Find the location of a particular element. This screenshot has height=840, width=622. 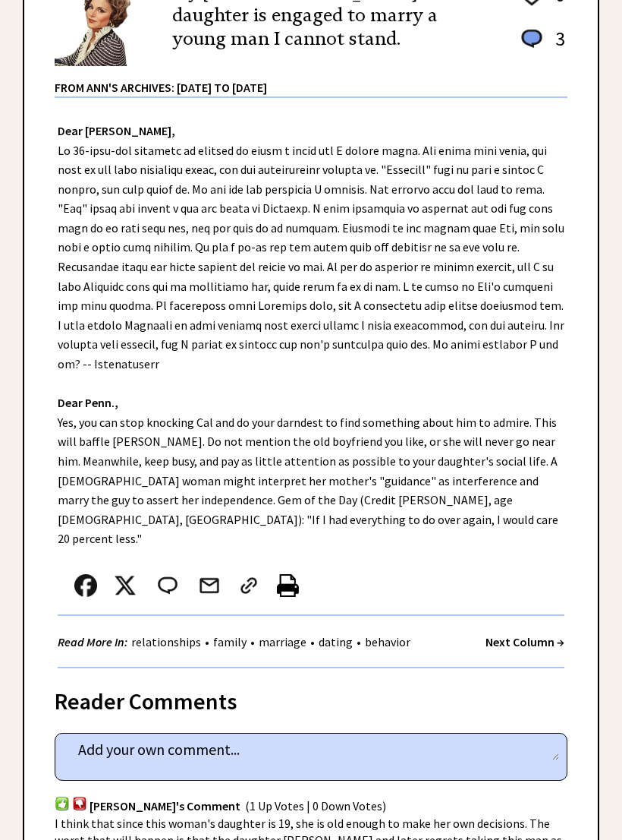

a: behavior is located at coordinates (388, 641).